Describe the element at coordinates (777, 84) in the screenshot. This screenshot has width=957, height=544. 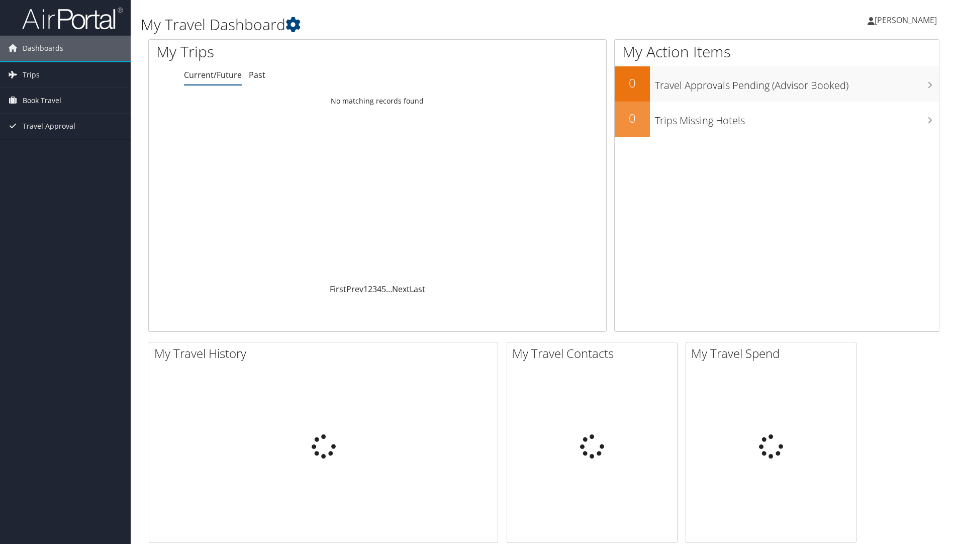
I see `a: 0Travel Approvals Pending (Advisor Booked)` at that location.